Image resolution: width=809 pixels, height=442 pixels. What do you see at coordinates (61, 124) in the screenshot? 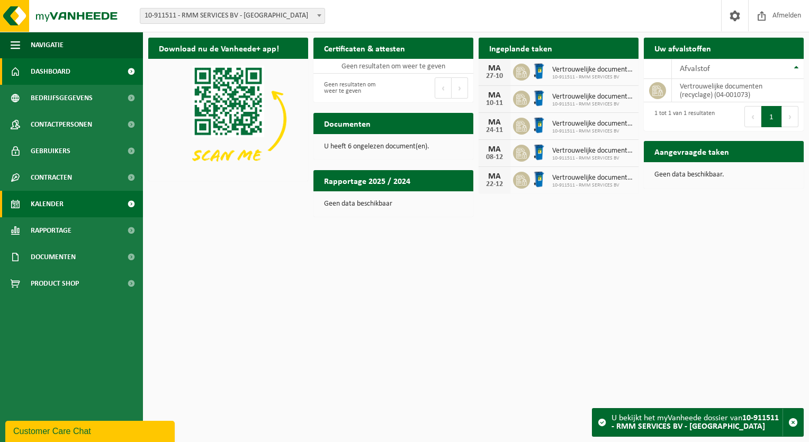
I see `span: Contactpersonen` at bounding box center [61, 124].